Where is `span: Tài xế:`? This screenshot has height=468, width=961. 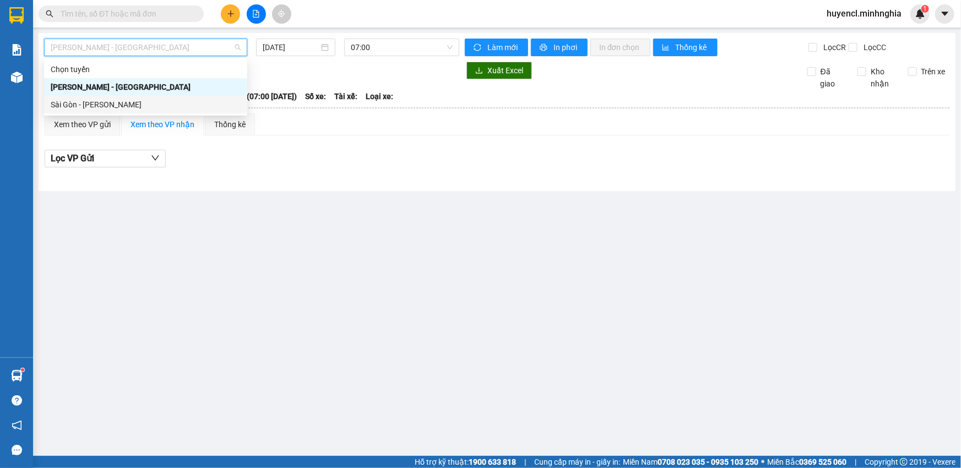
span: Tài xế: is located at coordinates (346, 96).